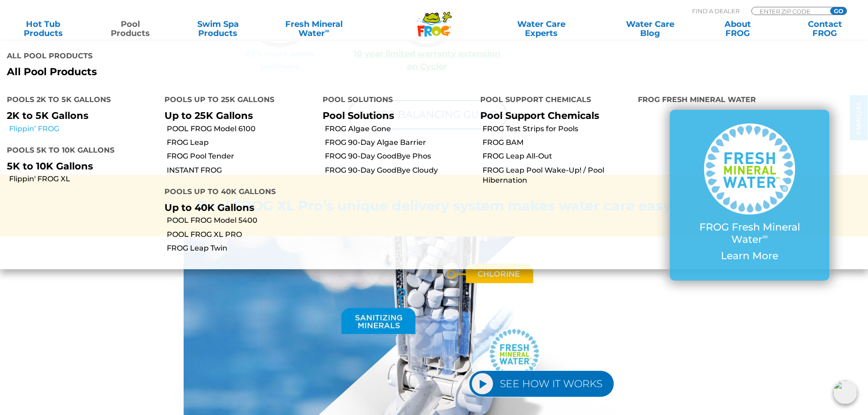 The height and width of the screenshot is (415, 868). Describe the element at coordinates (217, 72) in the screenshot. I see `p: All Pool Products` at that location.